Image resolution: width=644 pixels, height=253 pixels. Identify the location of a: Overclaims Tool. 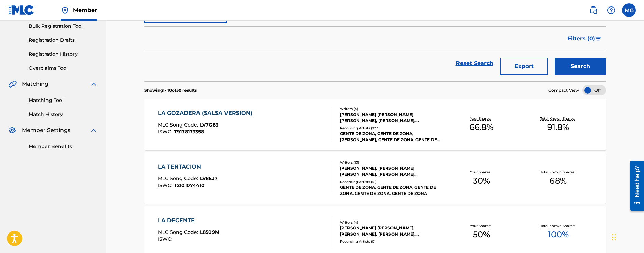
(63, 68).